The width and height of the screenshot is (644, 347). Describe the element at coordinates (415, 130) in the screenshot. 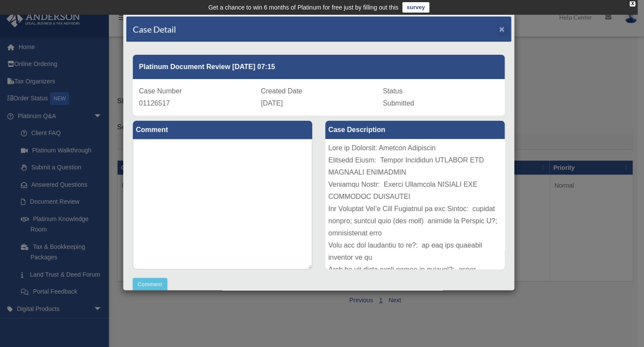

I see `label: Case Description` at that location.